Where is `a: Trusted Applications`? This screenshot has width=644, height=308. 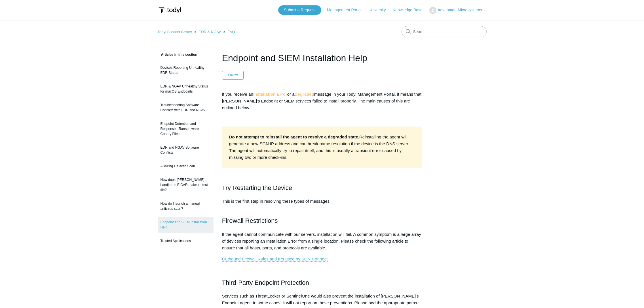
a: Trusted Applications is located at coordinates (185, 241).